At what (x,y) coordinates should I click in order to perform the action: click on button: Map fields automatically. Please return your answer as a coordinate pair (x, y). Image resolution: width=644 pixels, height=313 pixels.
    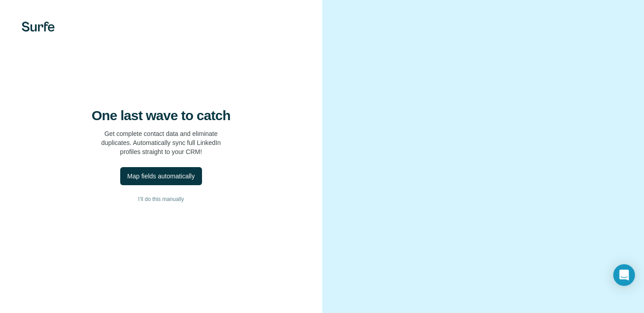
    Looking at the image, I should click on (161, 177).